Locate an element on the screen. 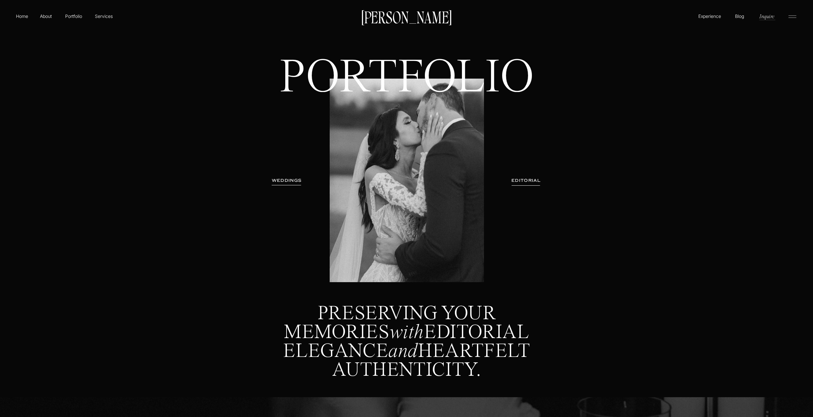  p: Services is located at coordinates (104, 16).